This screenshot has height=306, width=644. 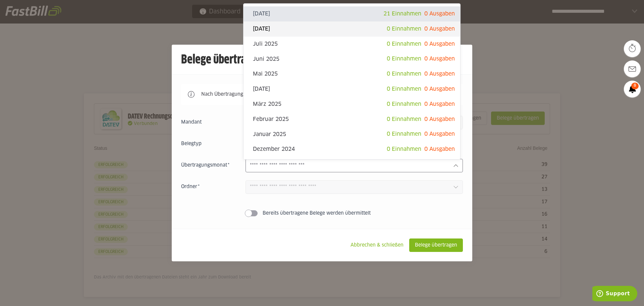 I want to click on a: 8, so click(x=632, y=89).